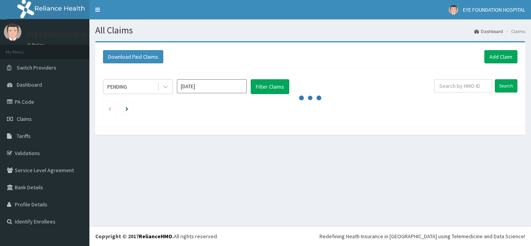 Image resolution: width=531 pixels, height=246 pixels. I want to click on svg: audio-loading, so click(310, 98).